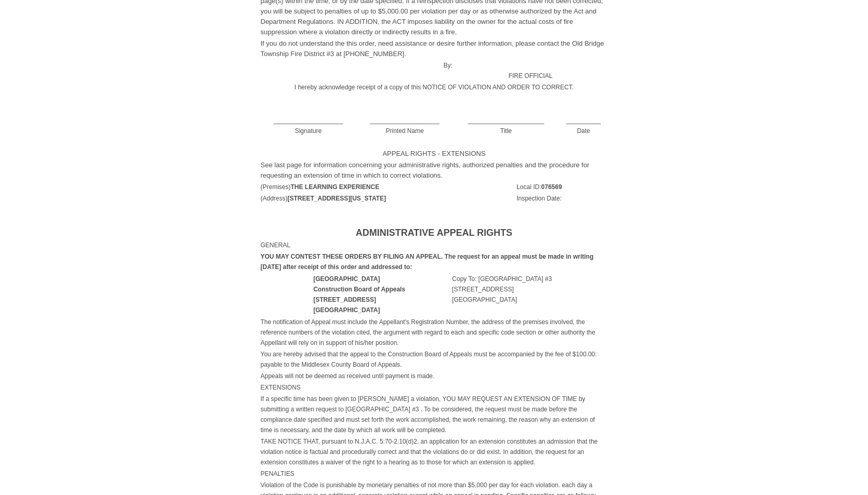 Image resolution: width=868 pixels, height=495 pixels. Describe the element at coordinates (434, 452) in the screenshot. I see `td: TAKE NOTICE THAT, pursuant to N.J.A.C. 5:70-2.10(d)2, an application for an extension constitutes...` at that location.